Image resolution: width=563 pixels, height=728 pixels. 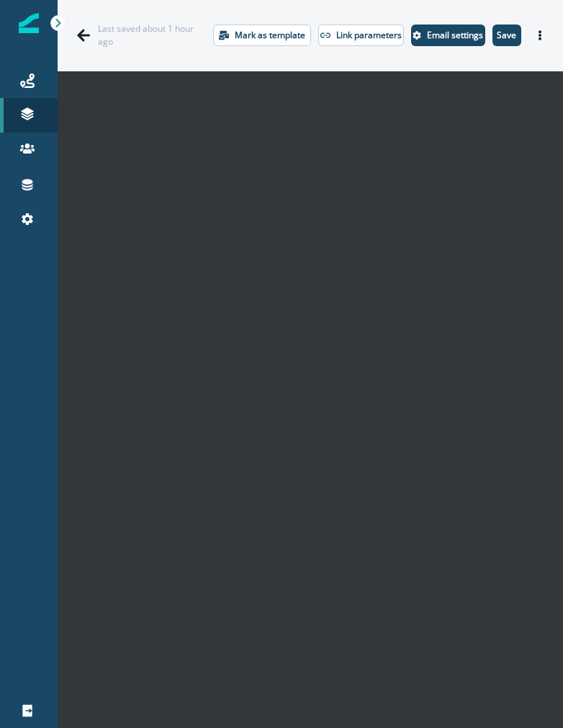 I want to click on p: Mark as template, so click(x=270, y=35).